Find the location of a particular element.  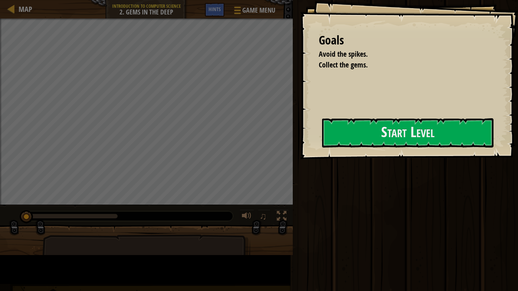

span: Hints is located at coordinates (214, 9).